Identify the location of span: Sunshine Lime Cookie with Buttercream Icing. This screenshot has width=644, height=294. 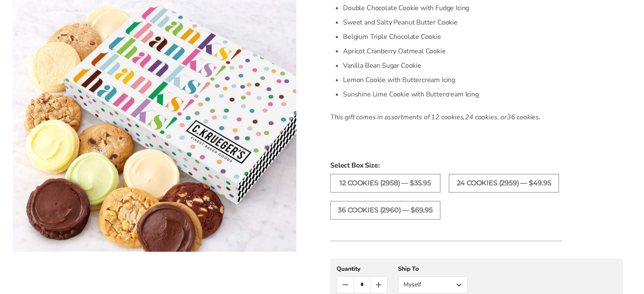
(411, 94).